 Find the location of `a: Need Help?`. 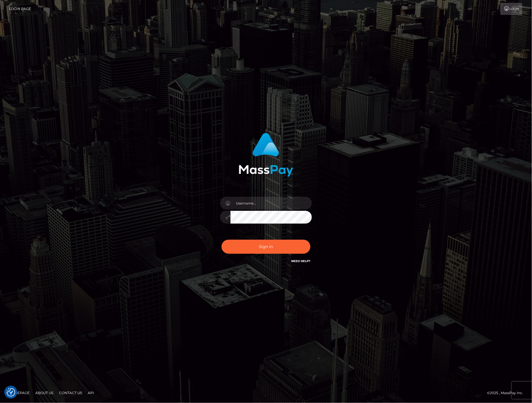

a: Need Help? is located at coordinates (301, 261).